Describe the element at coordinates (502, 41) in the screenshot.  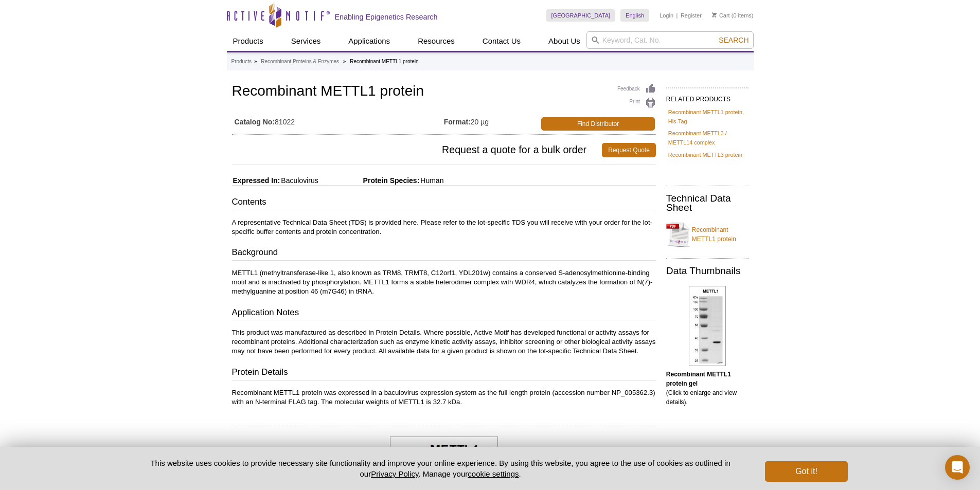
I see `a: Contact Us` at that location.